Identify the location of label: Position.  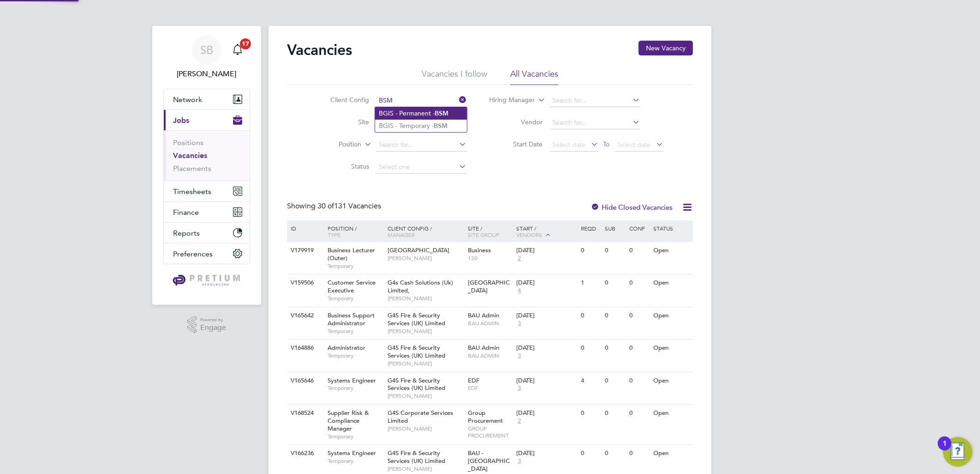
(335, 145).